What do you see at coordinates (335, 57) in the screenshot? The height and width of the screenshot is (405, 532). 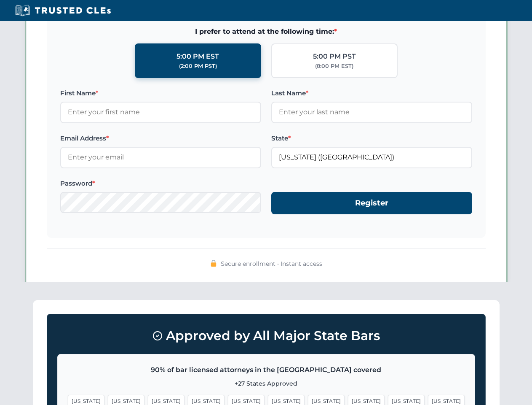 I see `div: 5:00 PM PST` at bounding box center [335, 57].